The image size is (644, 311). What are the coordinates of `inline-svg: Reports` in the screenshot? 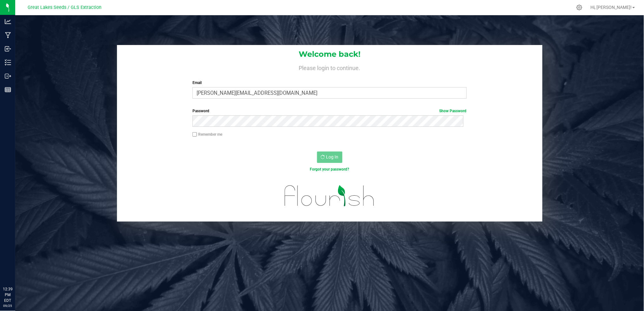 It's located at (8, 90).